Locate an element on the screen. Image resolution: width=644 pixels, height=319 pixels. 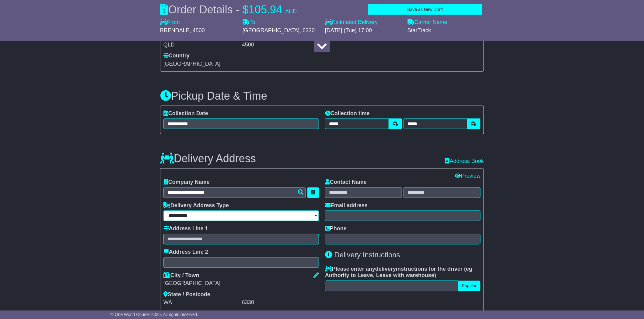
label: Email address is located at coordinates (346, 206).